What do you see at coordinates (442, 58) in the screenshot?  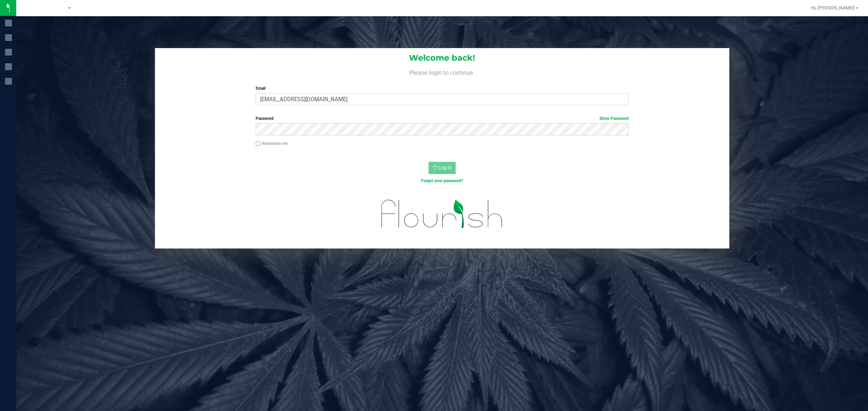 I see `h1: Welcome back!` at bounding box center [442, 58].